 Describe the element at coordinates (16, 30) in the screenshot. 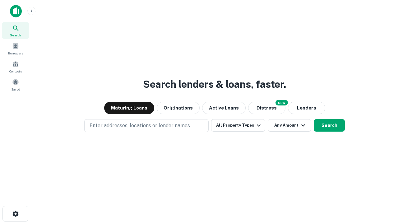

I see `a: Search` at that location.